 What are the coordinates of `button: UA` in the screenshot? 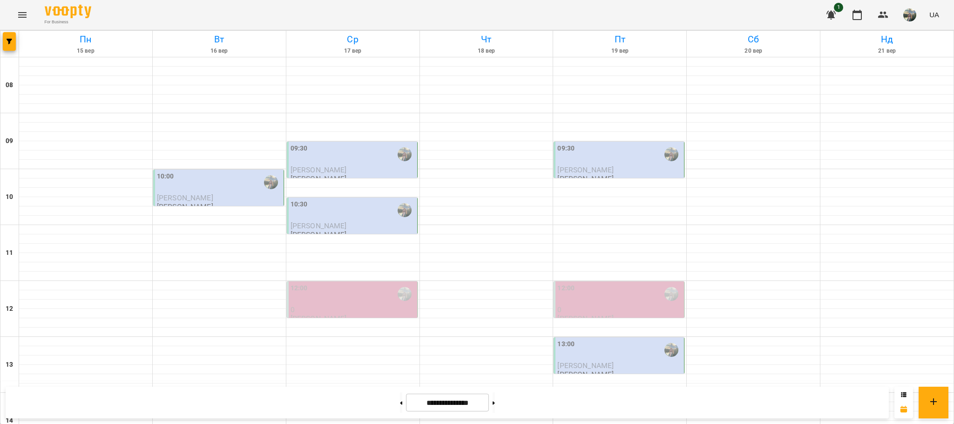 It's located at (934, 14).